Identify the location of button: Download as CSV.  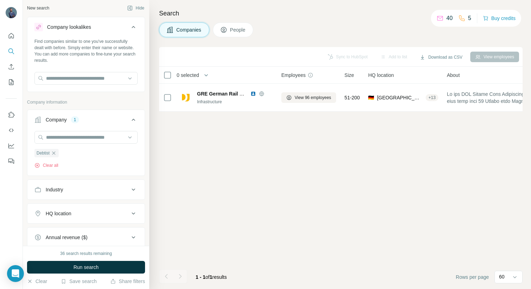
(441, 57).